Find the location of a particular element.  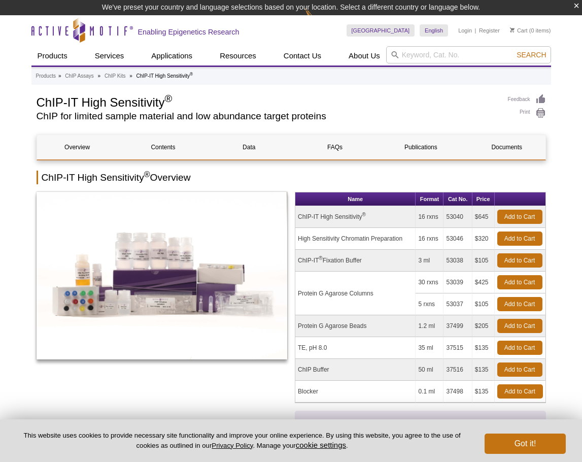

td: 37498 is located at coordinates (457, 391).